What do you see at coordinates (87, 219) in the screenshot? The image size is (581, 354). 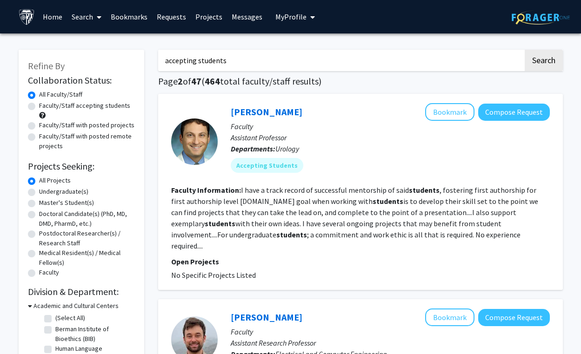 I see `label: Doctoral Candidate(s) (PhD, MD, DMD, PharmD, etc.)` at bounding box center [87, 219].